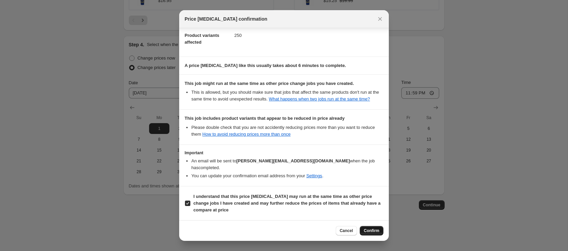 This screenshot has height=251, width=568. I want to click on h3: Important, so click(284, 153).